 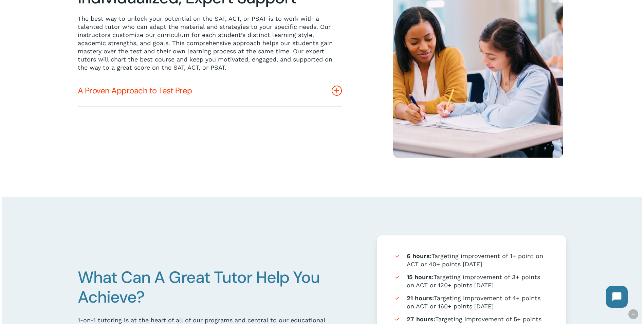 I want to click on a: A Proven Approach to Test Prep, so click(x=210, y=91).